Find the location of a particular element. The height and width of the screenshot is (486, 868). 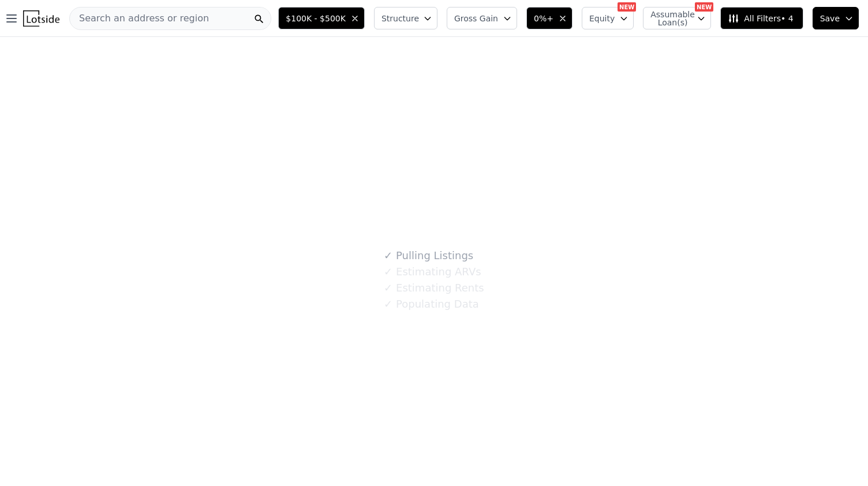

div: Estimating ARVs is located at coordinates (433, 272).